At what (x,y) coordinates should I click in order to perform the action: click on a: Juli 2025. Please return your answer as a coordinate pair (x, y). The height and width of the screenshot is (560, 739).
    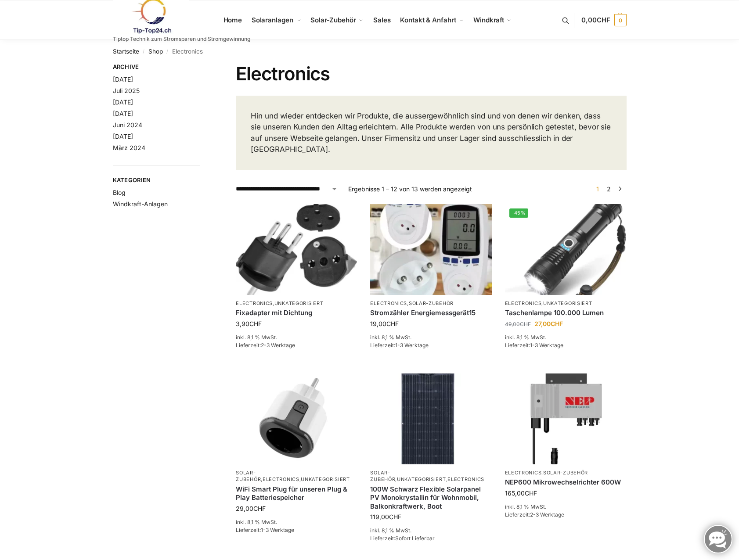
    Looking at the image, I should click on (126, 90).